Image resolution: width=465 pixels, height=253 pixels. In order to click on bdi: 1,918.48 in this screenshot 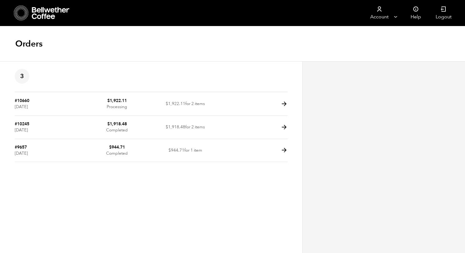, I will do `click(117, 124)`.